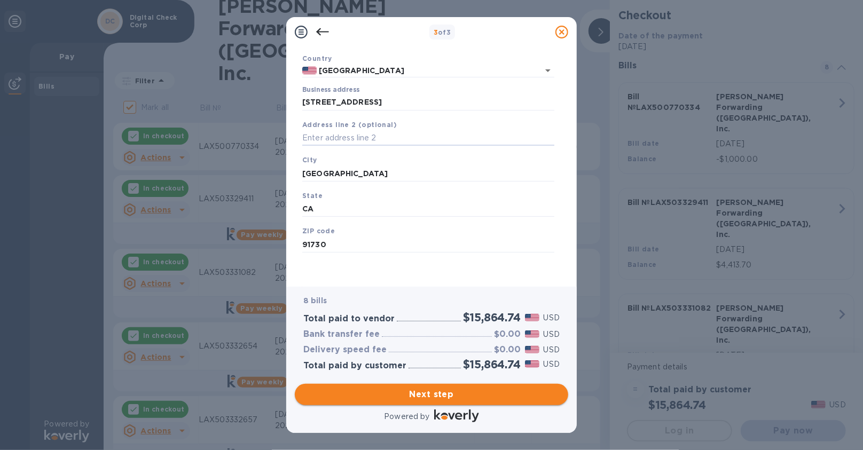  What do you see at coordinates (428, 174) in the screenshot?
I see `input: Enter city` at bounding box center [428, 174].